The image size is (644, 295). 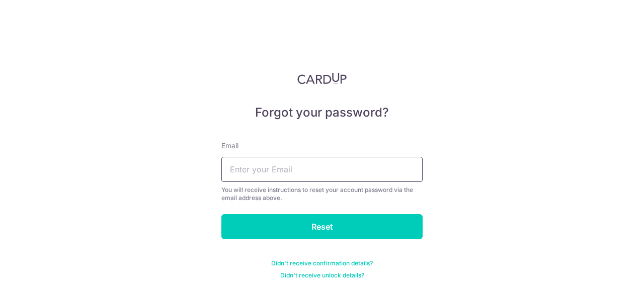 I want to click on h5: Forgot your password?, so click(x=322, y=113).